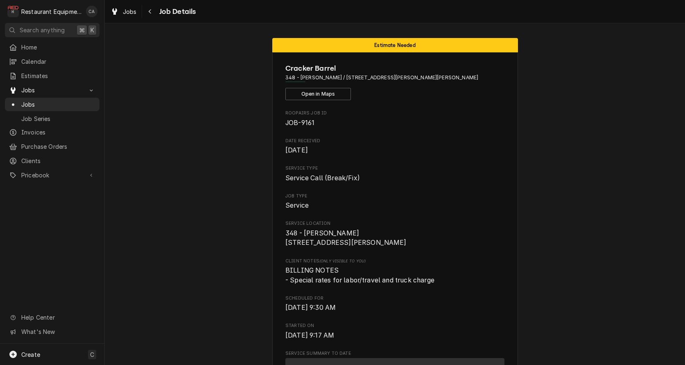 The height and width of the screenshot is (365, 685). Describe the element at coordinates (395, 81) in the screenshot. I see `div: Client Information` at that location.